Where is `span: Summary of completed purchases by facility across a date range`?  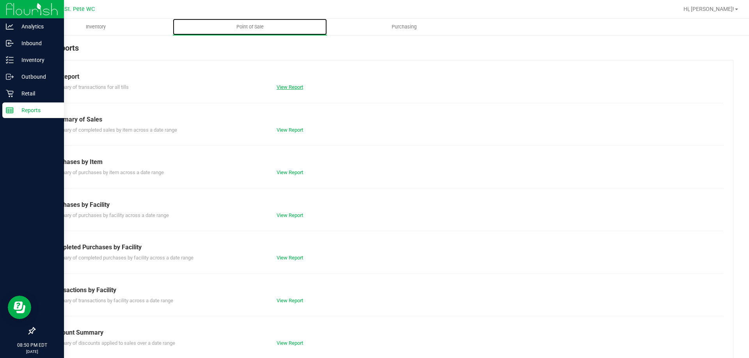 span: Summary of completed purchases by facility across a date range is located at coordinates (122, 258).